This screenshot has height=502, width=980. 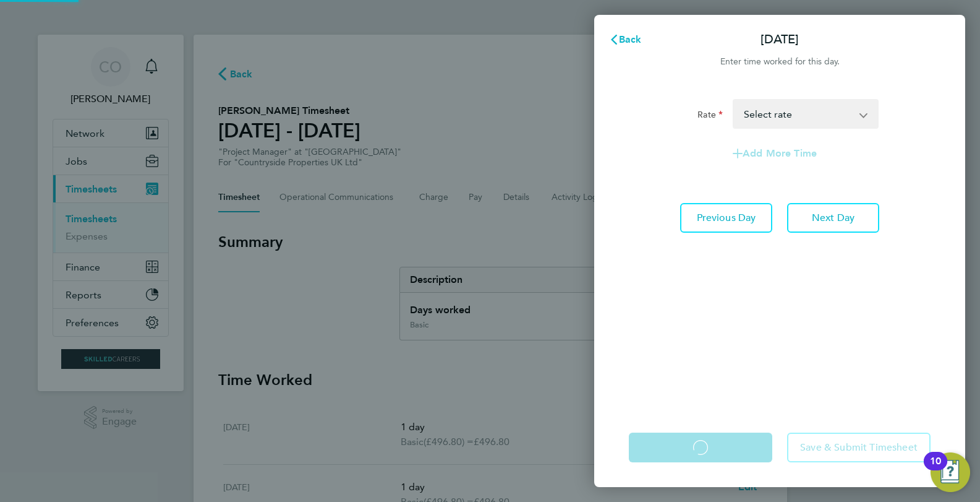 I want to click on div: 10, so click(x=936, y=469).